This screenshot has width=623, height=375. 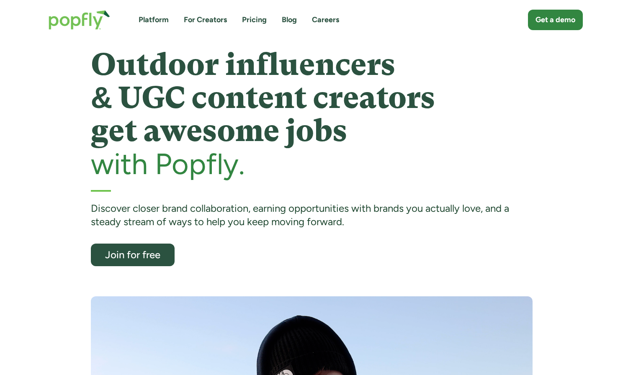 What do you see at coordinates (555, 20) in the screenshot?
I see `a: Get a demo` at bounding box center [555, 20].